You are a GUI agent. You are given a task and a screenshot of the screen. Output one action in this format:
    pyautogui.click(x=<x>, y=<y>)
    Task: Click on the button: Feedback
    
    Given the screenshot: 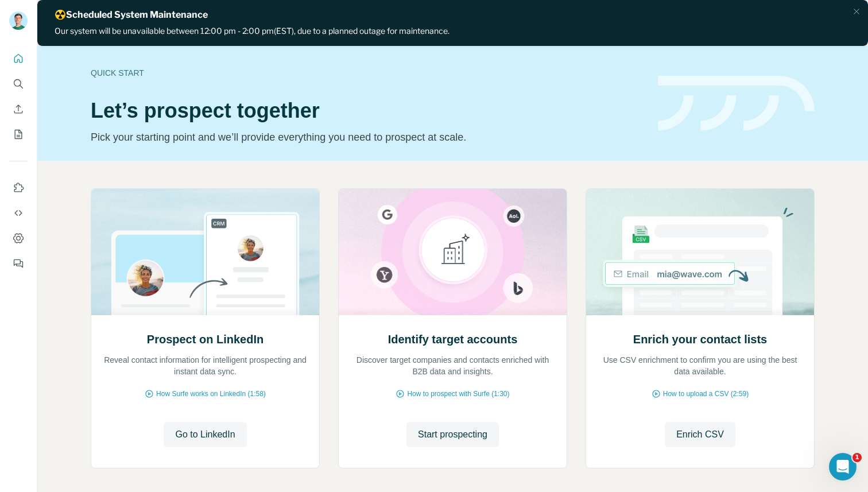 What is the action you would take?
    pyautogui.click(x=18, y=264)
    